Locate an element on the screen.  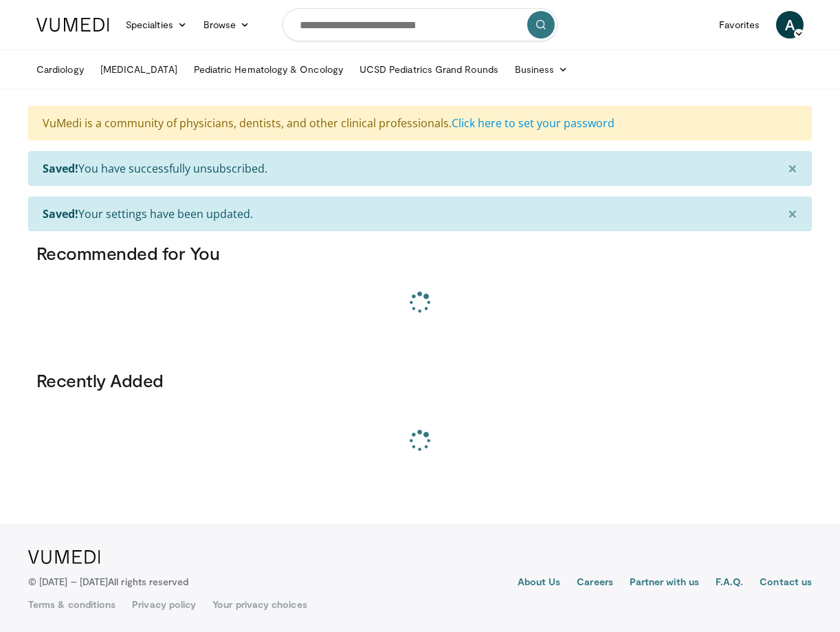
span: All rights reserved is located at coordinates (148, 581).